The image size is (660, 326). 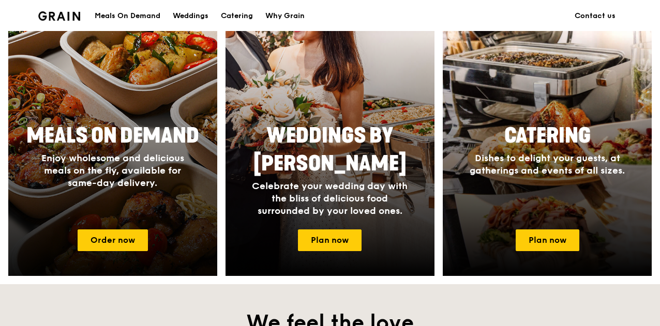 What do you see at coordinates (285, 16) in the screenshot?
I see `a: Why Grain` at bounding box center [285, 16].